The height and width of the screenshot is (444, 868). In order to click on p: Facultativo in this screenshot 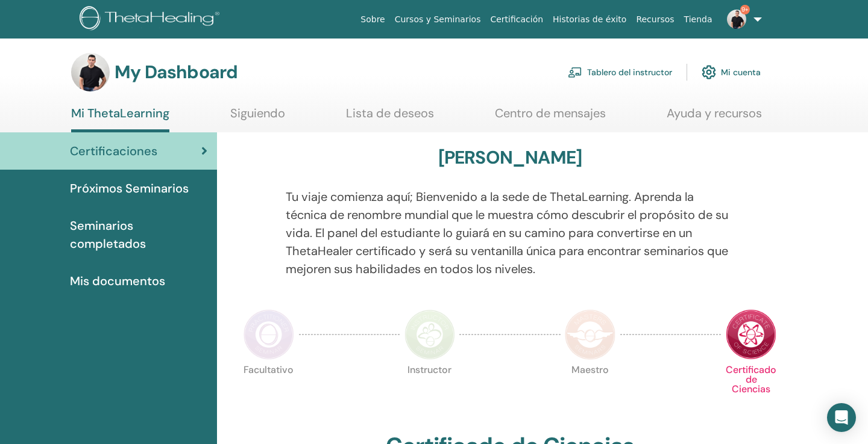, I will do `click(269, 391)`.